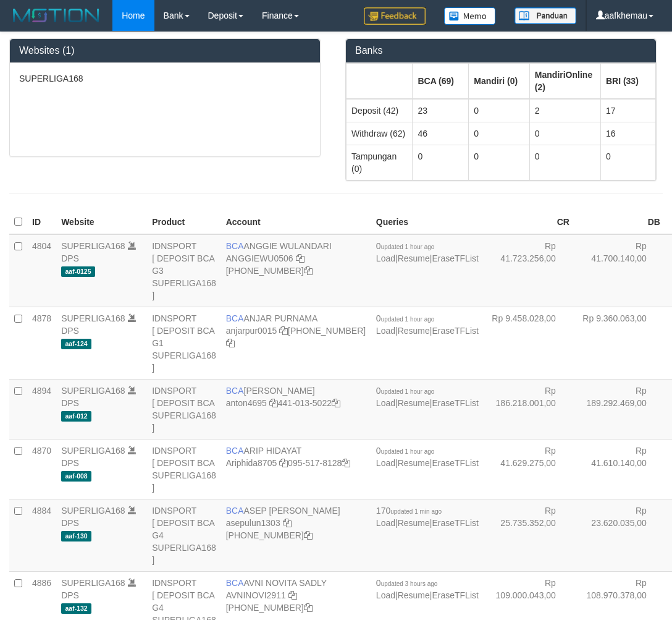 The height and width of the screenshot is (620, 672). What do you see at coordinates (42, 222) in the screenshot?
I see `th: ID` at bounding box center [42, 222].